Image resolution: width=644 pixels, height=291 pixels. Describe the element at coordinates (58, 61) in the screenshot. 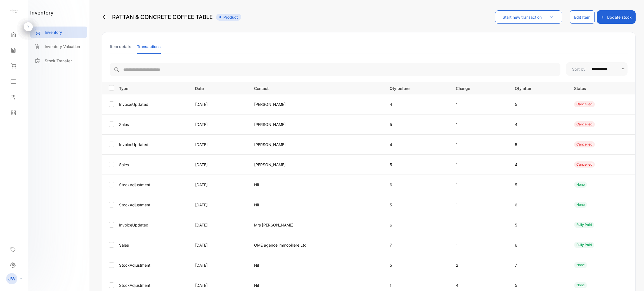

I see `p: Stock Transfer` at that location.